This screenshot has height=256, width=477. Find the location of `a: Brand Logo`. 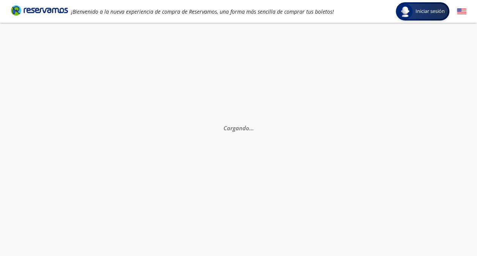

a: Brand Logo is located at coordinates (39, 11).